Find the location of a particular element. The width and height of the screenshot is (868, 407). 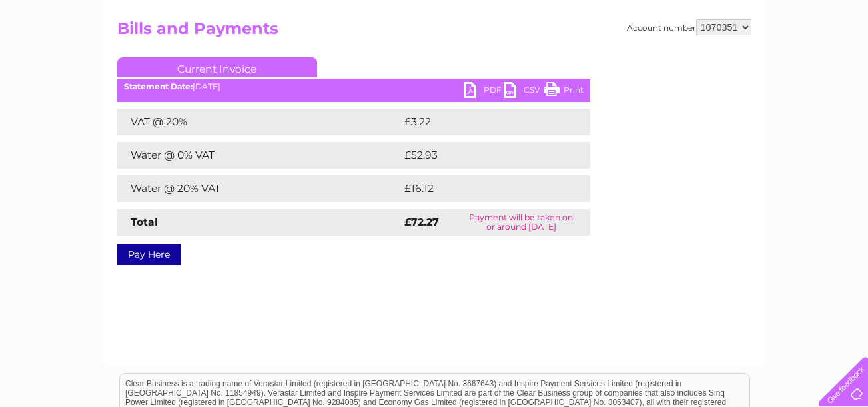

strong: Total is located at coordinates (144, 222).